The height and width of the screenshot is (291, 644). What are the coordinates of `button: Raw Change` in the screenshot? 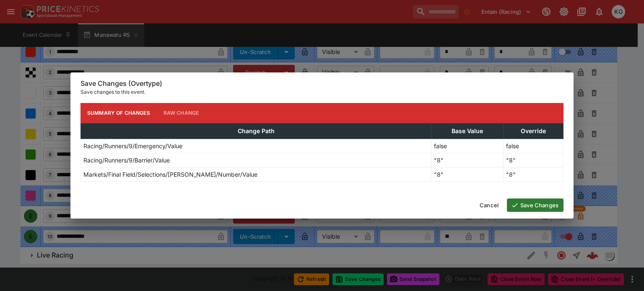 It's located at (181, 113).